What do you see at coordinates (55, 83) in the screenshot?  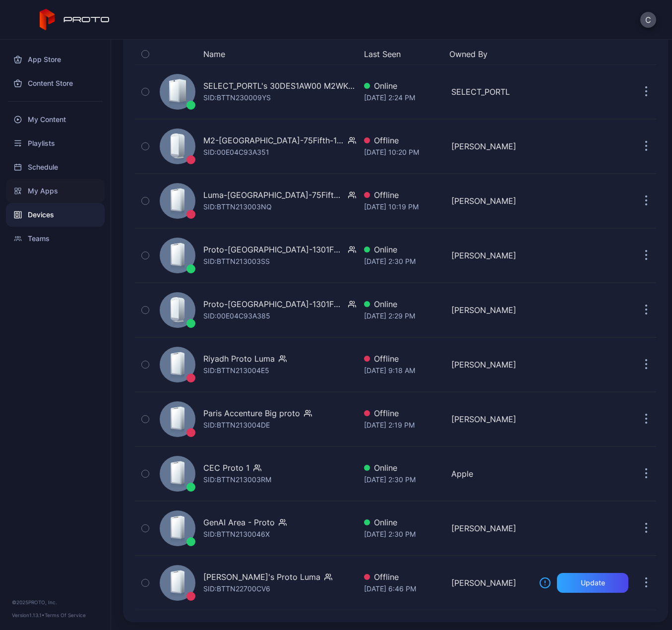 I see `div: Content Store` at bounding box center [55, 83].